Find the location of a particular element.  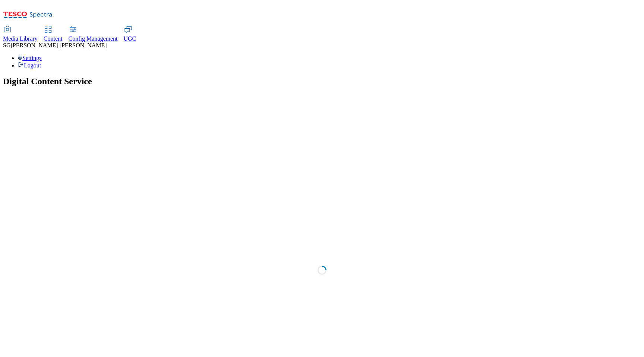

span: Content is located at coordinates (53, 38).